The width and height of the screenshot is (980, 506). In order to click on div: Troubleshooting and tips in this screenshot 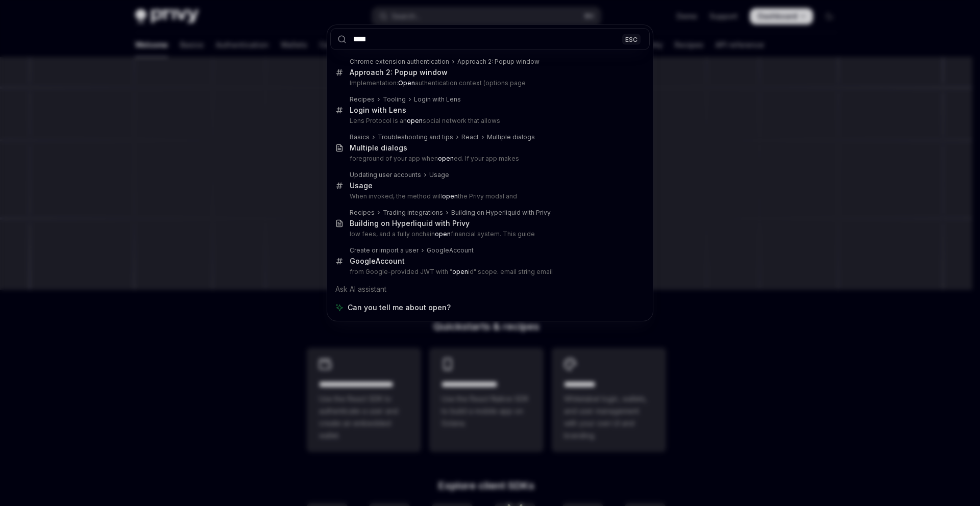, I will do `click(415, 137)`.